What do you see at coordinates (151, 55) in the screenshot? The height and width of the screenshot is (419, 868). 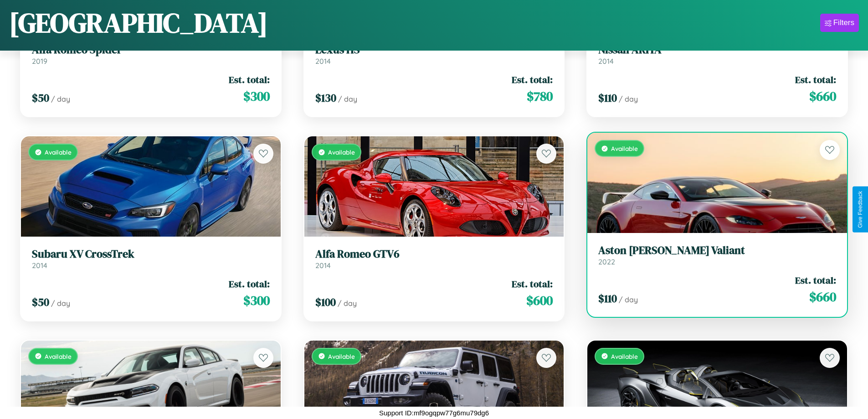 I see `a: Alfa Romeo Spider2019` at bounding box center [151, 55].